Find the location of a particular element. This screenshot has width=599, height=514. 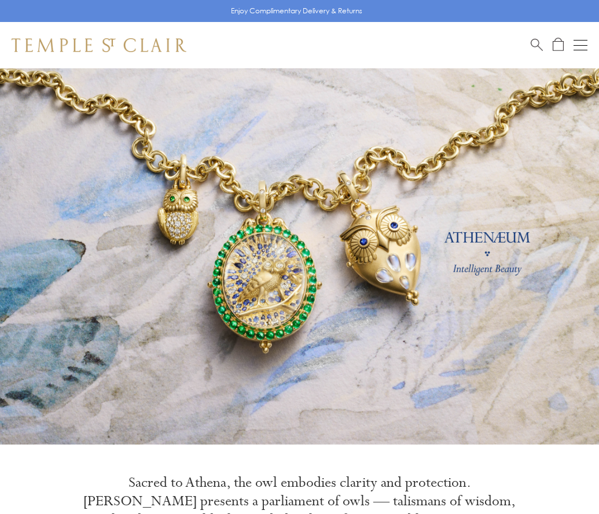

img: Temple St. Clair is located at coordinates (99, 45).